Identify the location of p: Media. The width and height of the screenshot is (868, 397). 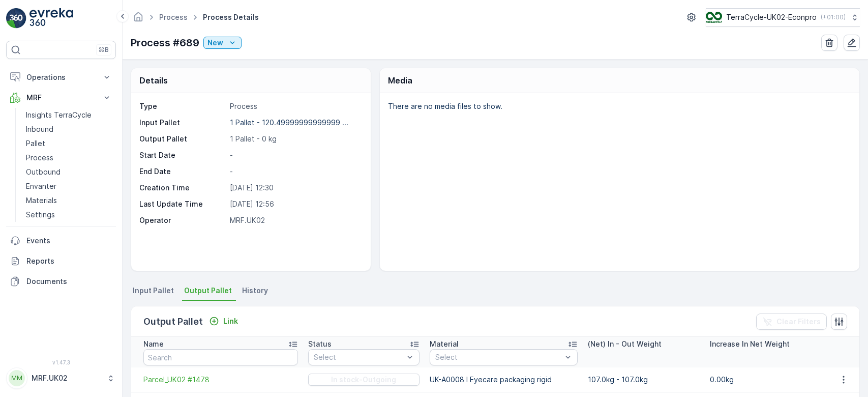
(401, 80).